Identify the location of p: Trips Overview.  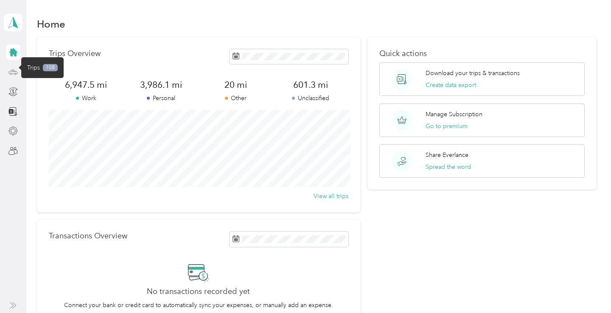
(75, 53).